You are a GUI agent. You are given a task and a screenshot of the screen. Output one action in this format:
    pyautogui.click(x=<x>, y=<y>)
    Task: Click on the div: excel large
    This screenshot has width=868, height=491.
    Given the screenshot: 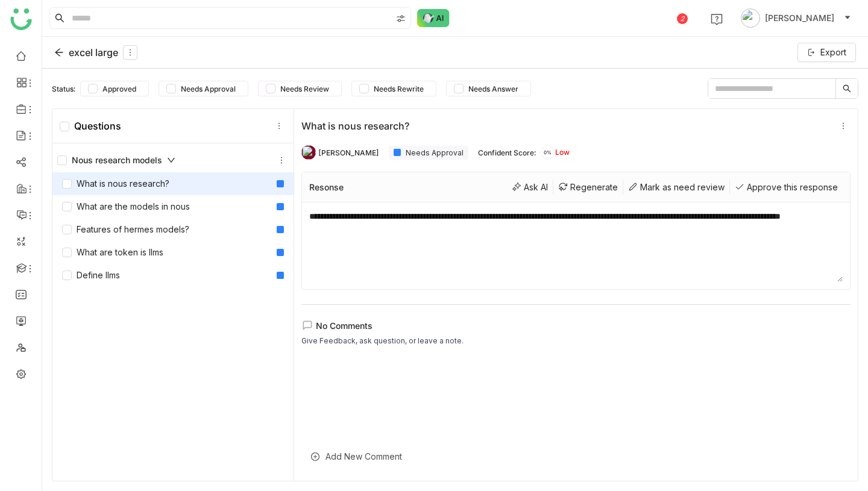 What is the action you would take?
    pyautogui.click(x=96, y=52)
    